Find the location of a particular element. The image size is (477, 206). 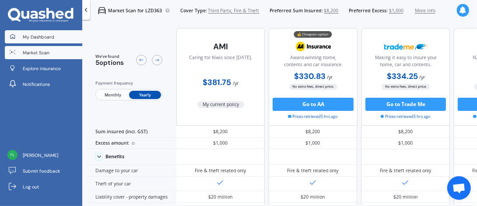

span: Yearly is located at coordinates (144, 95).